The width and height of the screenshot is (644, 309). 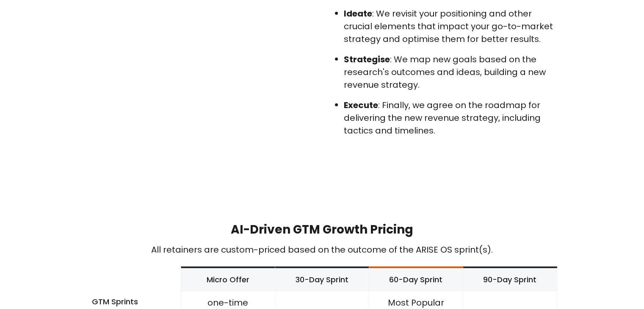 I want to click on h2: AI-Driven GTM Growth Pricing, so click(x=322, y=230).